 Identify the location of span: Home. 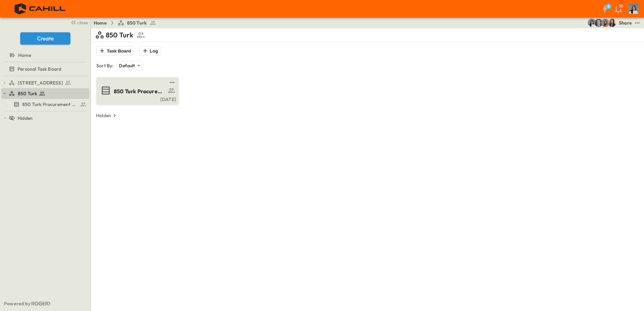
(24, 56).